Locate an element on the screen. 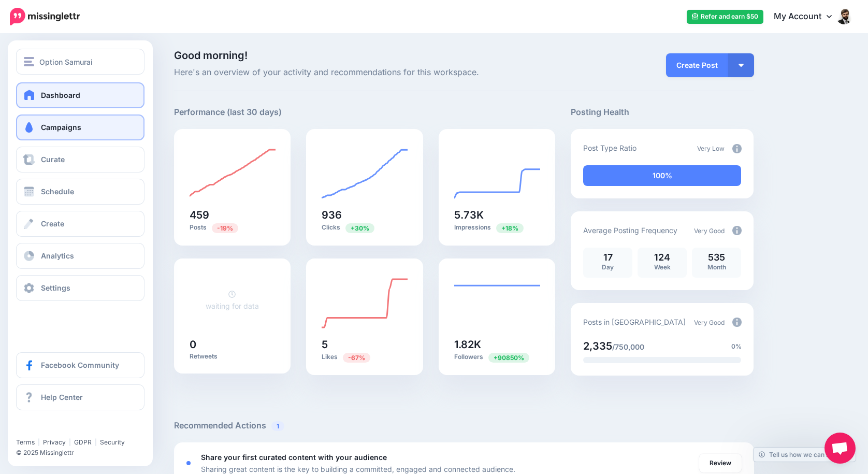  a: Analytics is located at coordinates (80, 256).